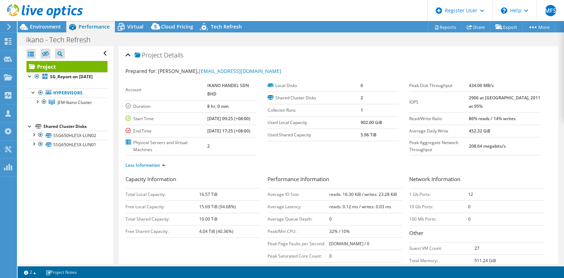 This screenshot has width=564, height=278. I want to click on label: Used Local Capacity, so click(314, 123).